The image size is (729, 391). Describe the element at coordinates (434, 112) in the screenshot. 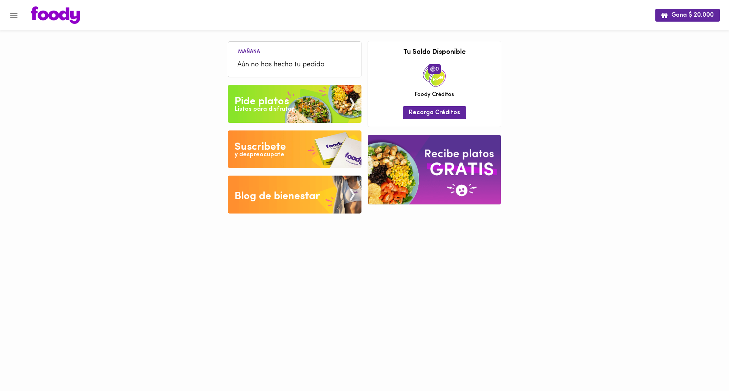

I see `button: Recarga Créditos` at that location.